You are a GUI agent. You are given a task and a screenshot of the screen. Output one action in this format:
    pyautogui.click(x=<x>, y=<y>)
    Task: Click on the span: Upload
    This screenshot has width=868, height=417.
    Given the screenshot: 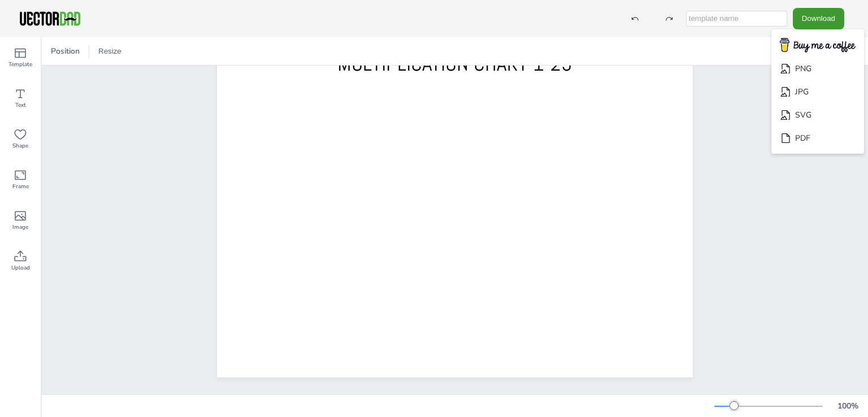 What is the action you would take?
    pyautogui.click(x=20, y=268)
    